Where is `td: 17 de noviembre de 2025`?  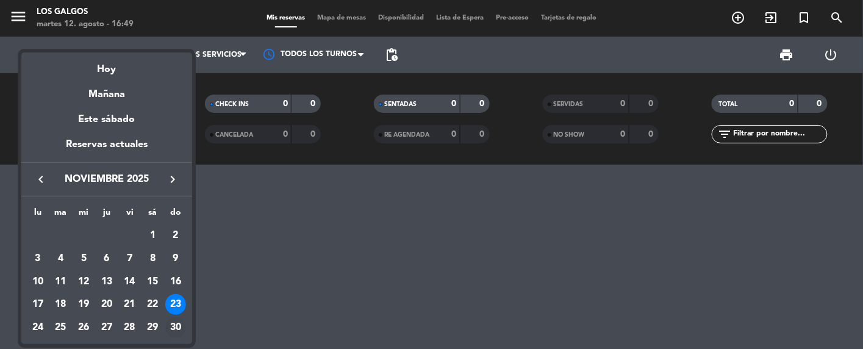
td: 17 de noviembre de 2025 is located at coordinates (38, 305).